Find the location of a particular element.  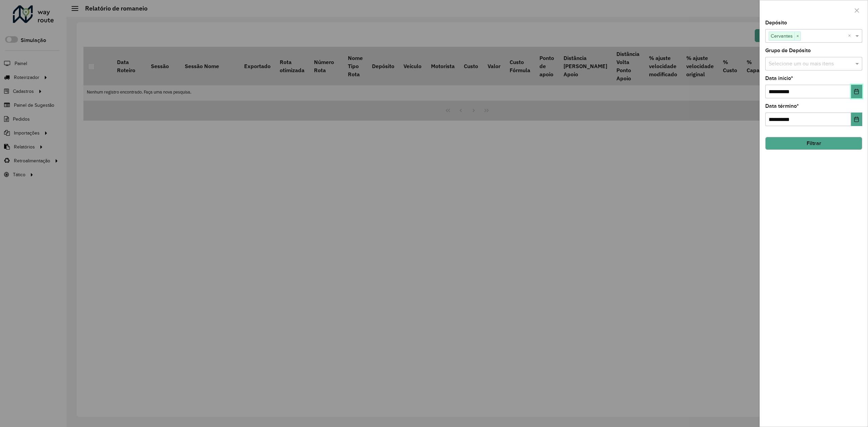

label: Data término is located at coordinates (781, 106).